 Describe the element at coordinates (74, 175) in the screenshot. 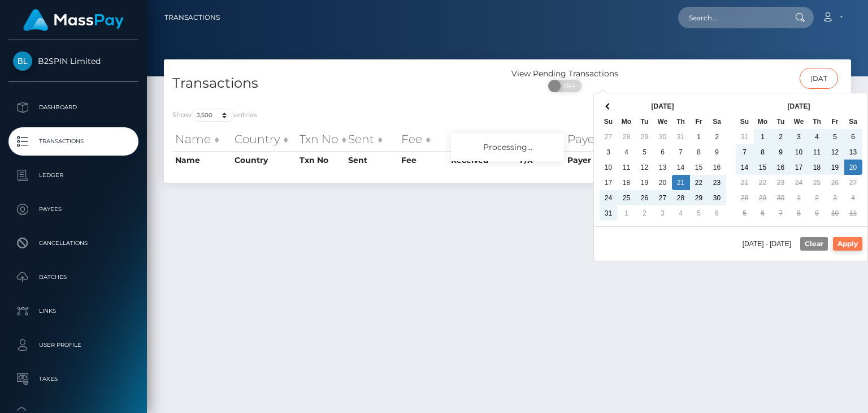

I see `a: Ledger` at that location.